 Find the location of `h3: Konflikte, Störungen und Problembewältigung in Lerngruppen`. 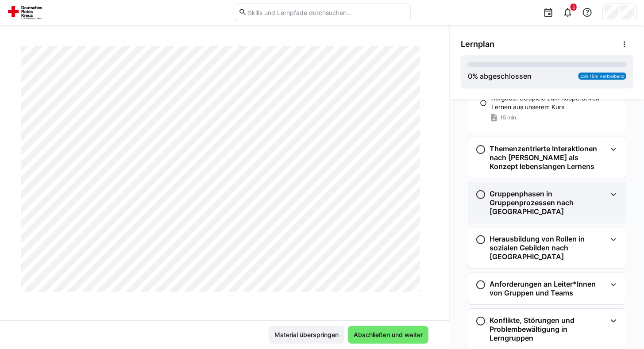

h3: Konflikte, Störungen und Problembewältigung in Lerngruppen is located at coordinates (548, 329).